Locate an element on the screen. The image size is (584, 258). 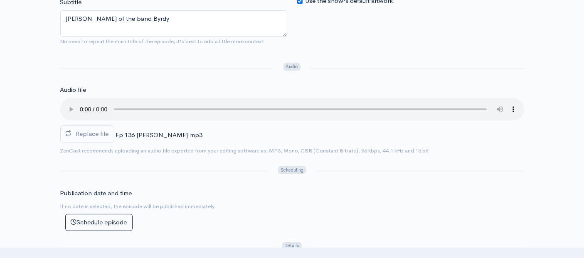
span: Audio is located at coordinates (292, 66).